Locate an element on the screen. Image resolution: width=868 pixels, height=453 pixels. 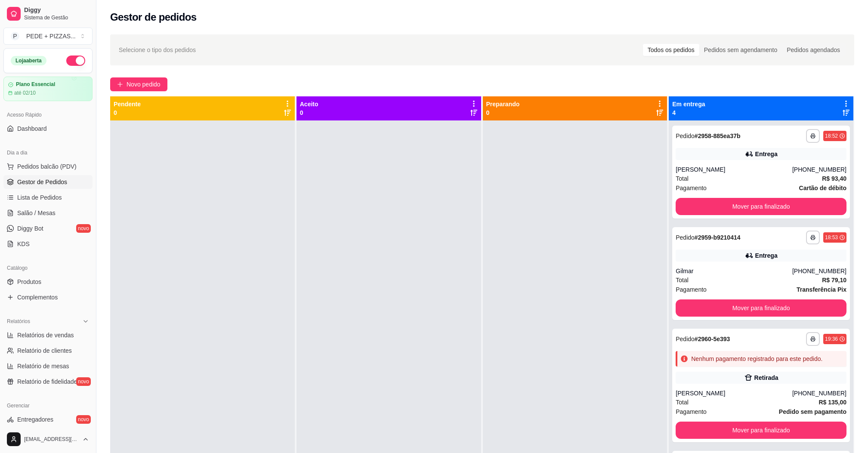
div: Gerenciar is located at coordinates (48, 406).